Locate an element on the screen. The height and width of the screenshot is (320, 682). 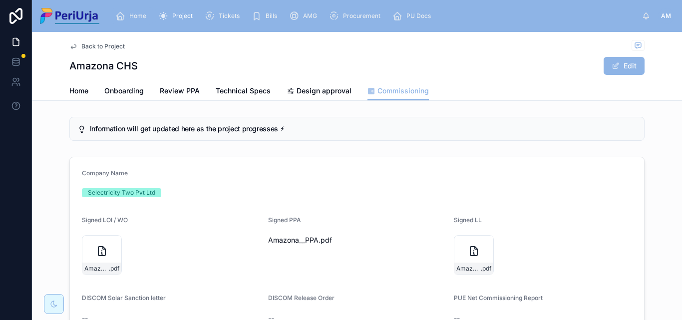
div: Selectricity Two Pvt Ltd is located at coordinates (121, 193).